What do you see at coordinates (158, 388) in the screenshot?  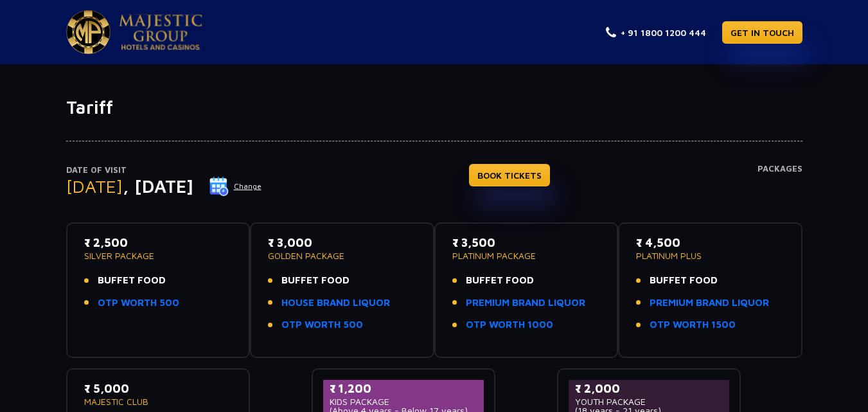 I see `p: ₹ 5,000` at bounding box center [158, 388].